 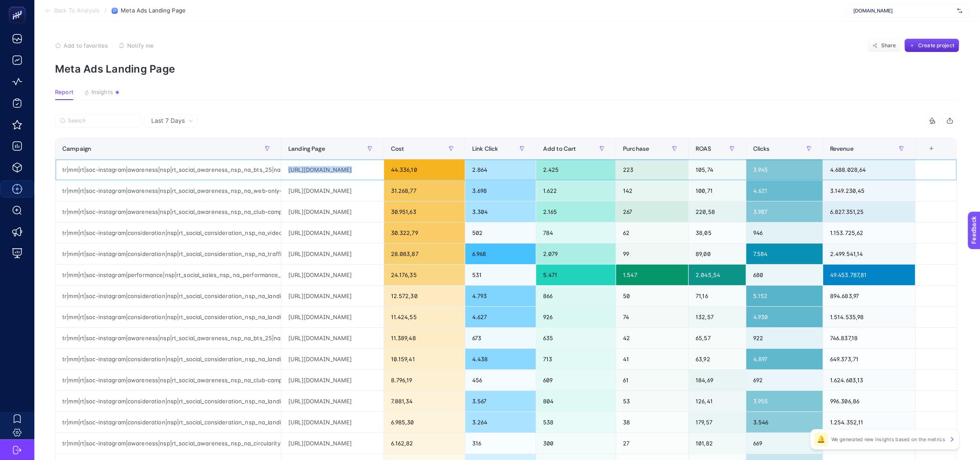 I want to click on div: 3.955, so click(x=784, y=401).